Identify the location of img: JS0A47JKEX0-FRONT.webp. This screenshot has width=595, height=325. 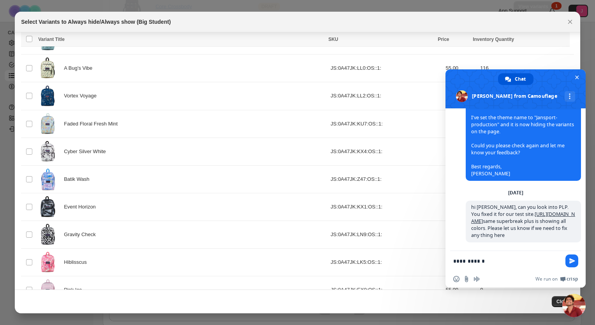
(48, 290).